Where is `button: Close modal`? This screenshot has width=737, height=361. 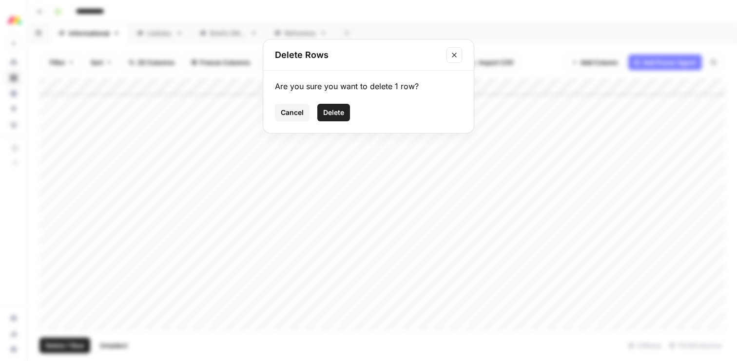
button: Close modal is located at coordinates (454, 55).